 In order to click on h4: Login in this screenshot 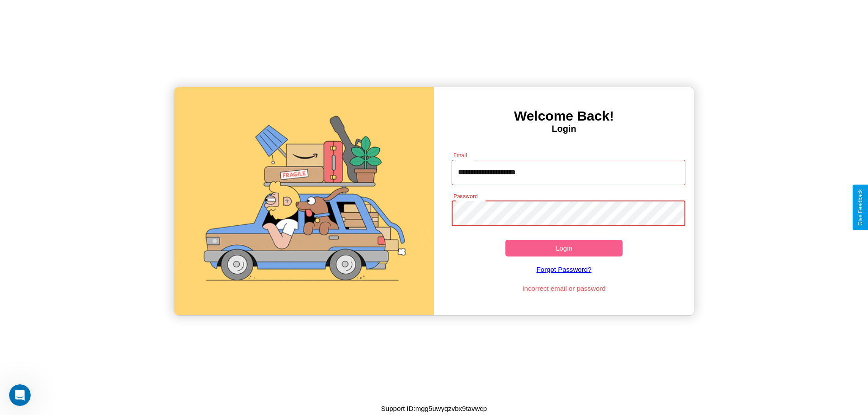, I will do `click(564, 129)`.